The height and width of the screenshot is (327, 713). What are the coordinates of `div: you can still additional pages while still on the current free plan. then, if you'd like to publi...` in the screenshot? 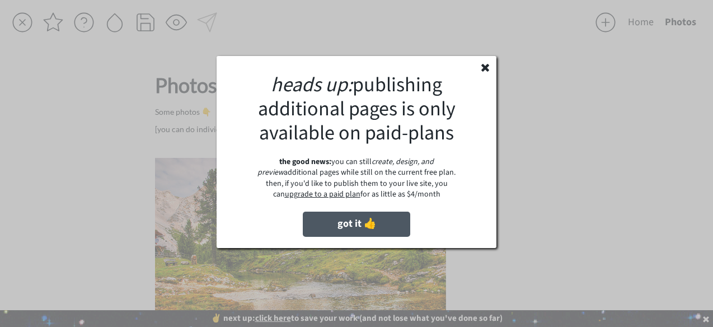 It's located at (357, 179).